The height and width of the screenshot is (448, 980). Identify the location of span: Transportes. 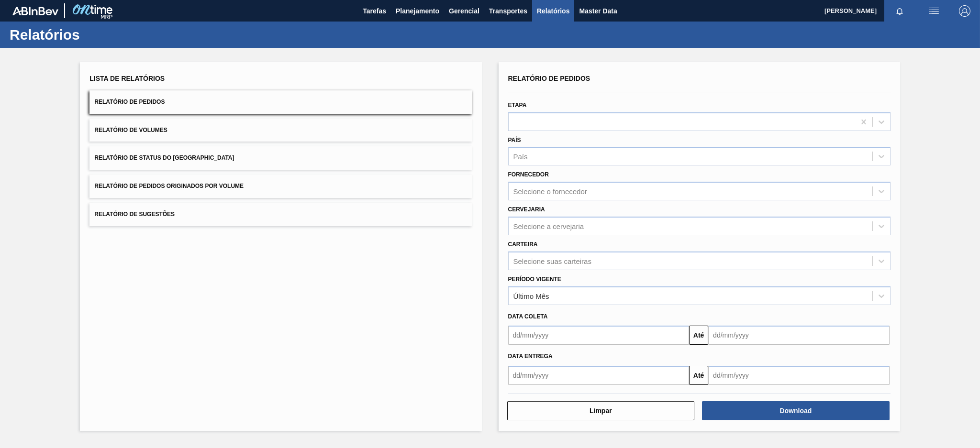
(509, 11).